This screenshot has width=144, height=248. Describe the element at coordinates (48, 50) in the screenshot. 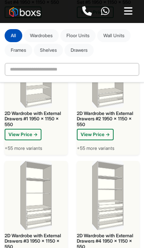

I see `button: Shelves` at that location.